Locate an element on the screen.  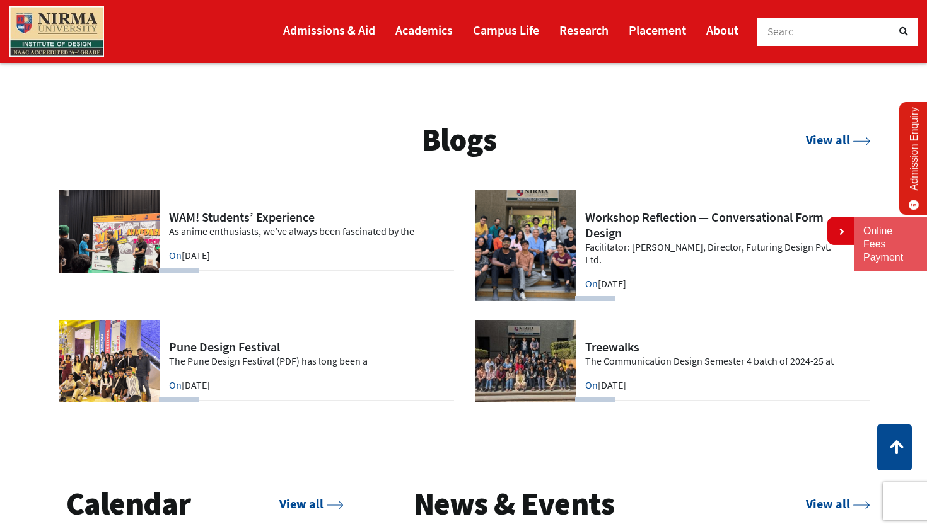
a: About is located at coordinates (722, 30).